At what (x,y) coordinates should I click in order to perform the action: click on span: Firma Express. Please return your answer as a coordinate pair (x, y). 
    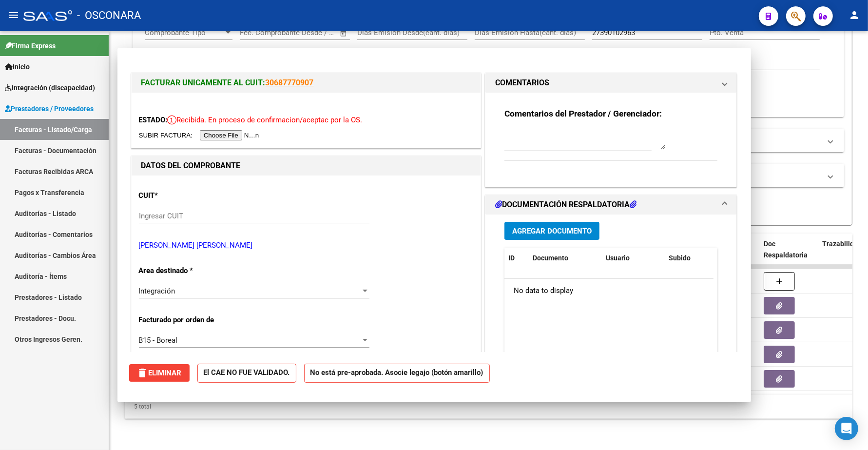
    Looking at the image, I should click on (30, 46).